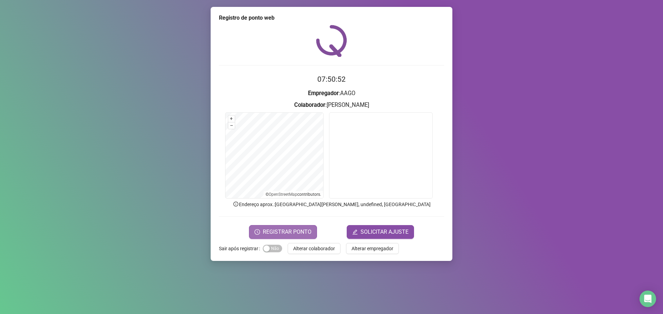 The width and height of the screenshot is (663, 314). What do you see at coordinates (283, 232) in the screenshot?
I see `button: REGISTRAR PONTO` at bounding box center [283, 232].